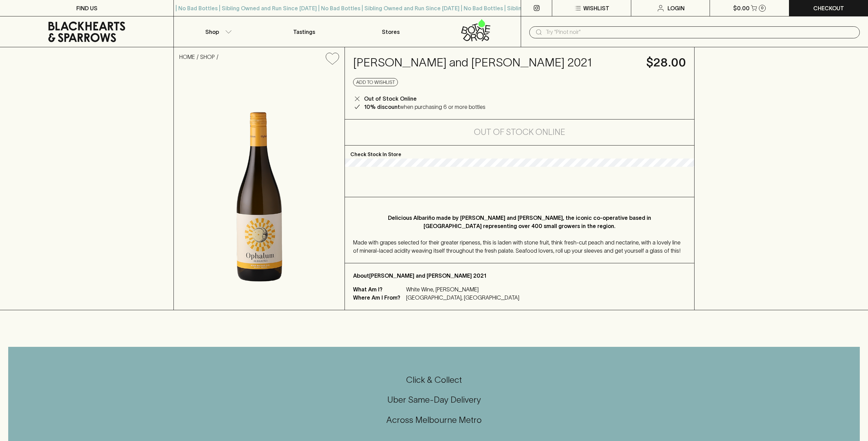 Image resolution: width=868 pixels, height=441 pixels. What do you see at coordinates (212, 32) in the screenshot?
I see `p: Shop` at bounding box center [212, 32].